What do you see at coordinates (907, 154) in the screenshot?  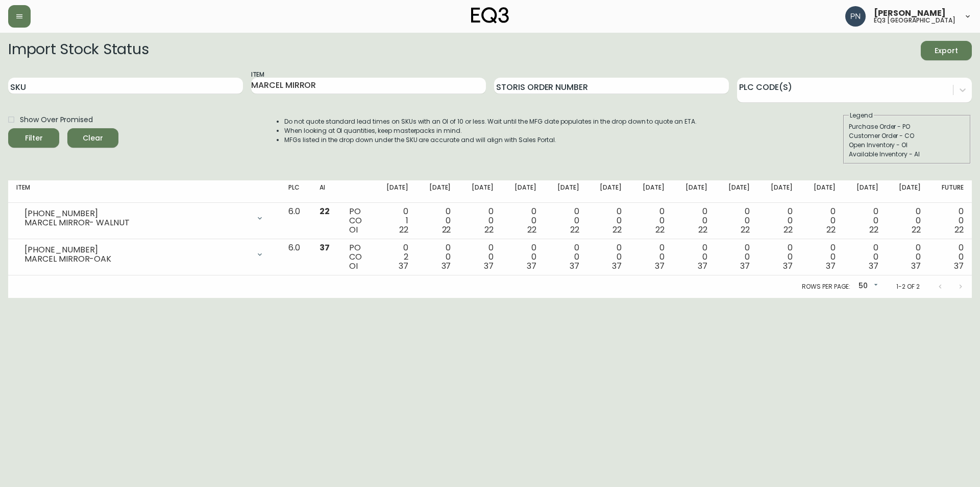 I see `div: Available Inventory - AI` at bounding box center [907, 154].